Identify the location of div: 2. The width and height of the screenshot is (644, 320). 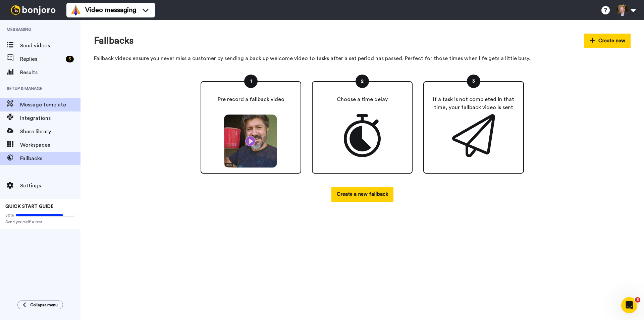
(362, 81).